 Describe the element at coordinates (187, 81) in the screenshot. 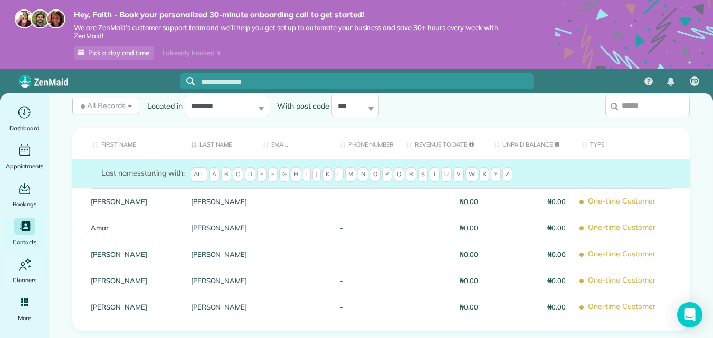

I see `button: Focus search` at that location.